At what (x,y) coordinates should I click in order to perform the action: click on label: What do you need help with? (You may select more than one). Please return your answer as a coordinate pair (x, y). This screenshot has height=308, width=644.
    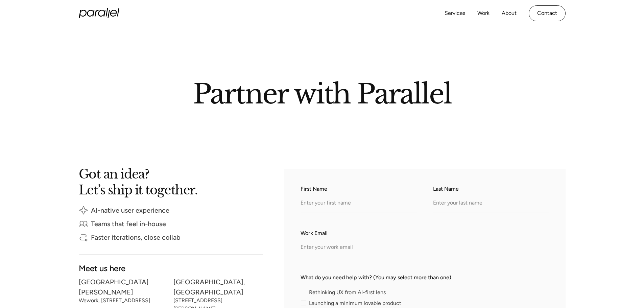
    Looking at the image, I should click on (425, 278).